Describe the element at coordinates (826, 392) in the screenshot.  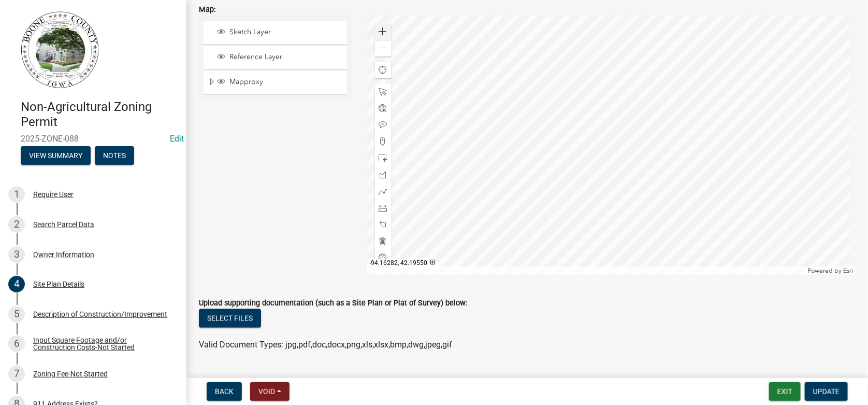
I see `button: Update` at that location.